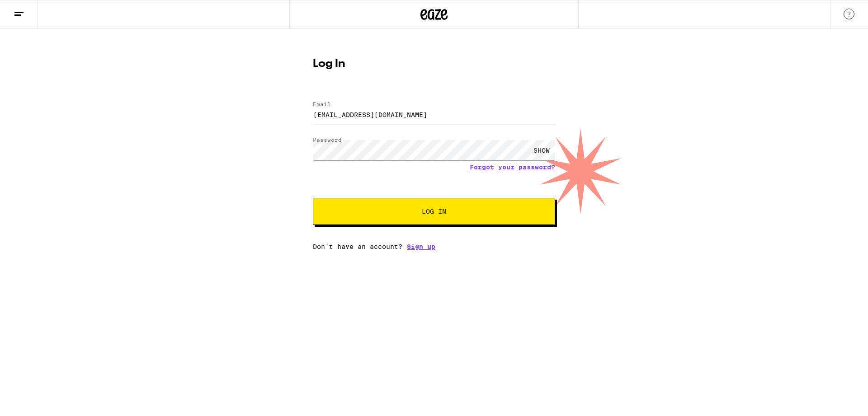 Image resolution: width=868 pixels, height=416 pixels. I want to click on div: Don't have an account?, so click(434, 247).